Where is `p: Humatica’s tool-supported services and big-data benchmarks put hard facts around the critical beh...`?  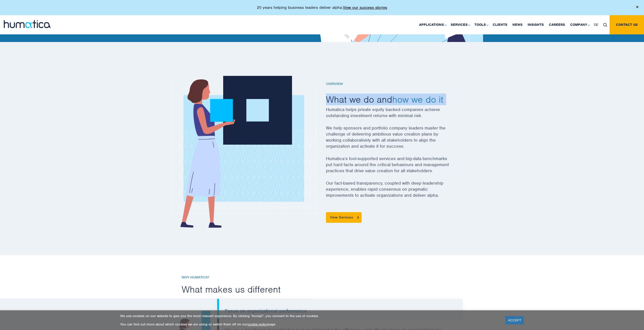 p: Humatica’s tool-supported services and big-data benchmarks put hard facts around the critical beh... is located at coordinates (394, 168).